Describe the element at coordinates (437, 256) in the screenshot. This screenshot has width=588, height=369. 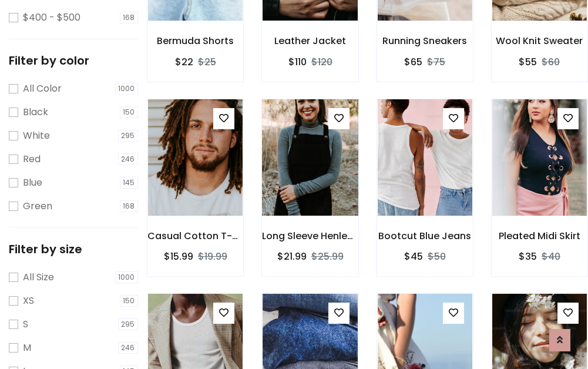
I see `del: $50` at that location.